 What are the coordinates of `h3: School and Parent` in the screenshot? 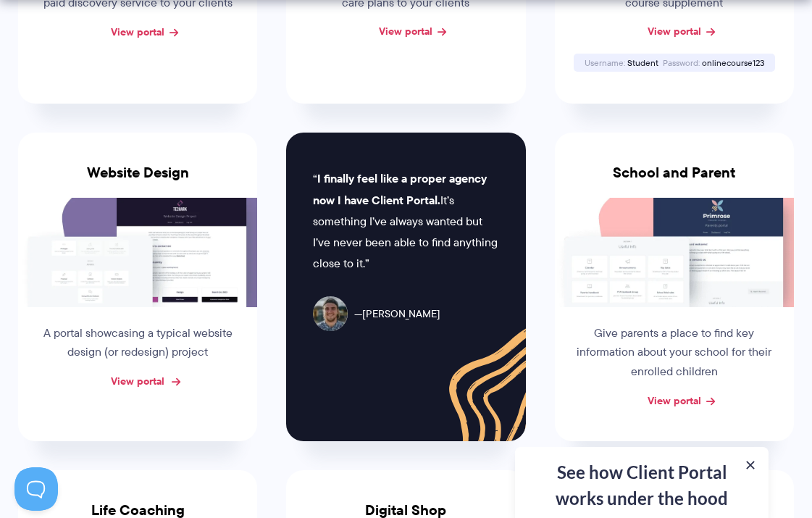 It's located at (675, 180).